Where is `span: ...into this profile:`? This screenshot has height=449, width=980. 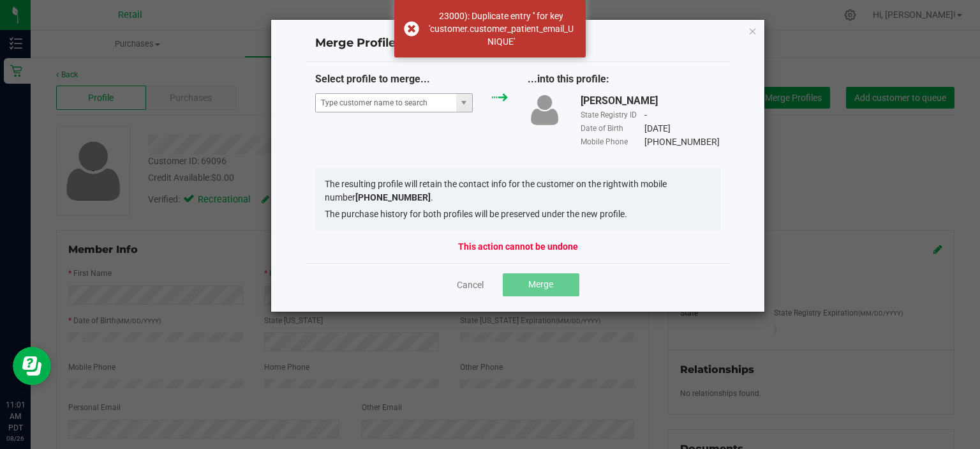
span: ...into this profile: is located at coordinates (569, 78).